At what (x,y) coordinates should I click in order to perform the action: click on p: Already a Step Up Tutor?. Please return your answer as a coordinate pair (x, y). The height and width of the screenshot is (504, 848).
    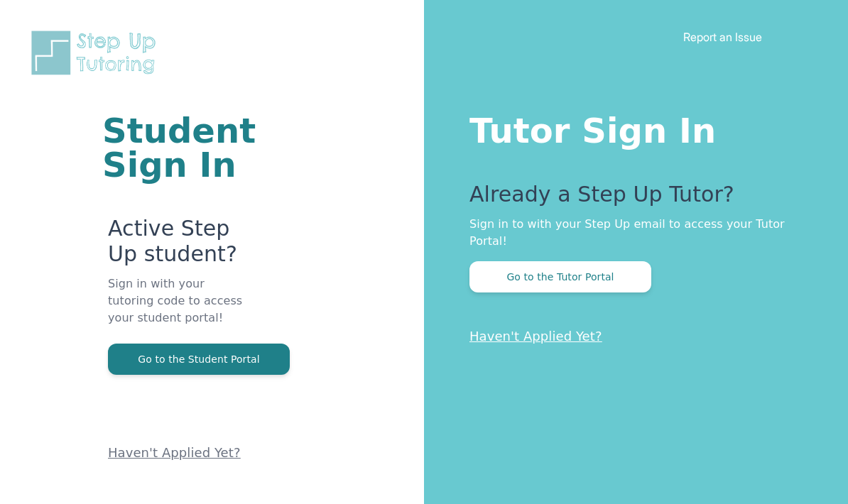
    Looking at the image, I should click on (630, 199).